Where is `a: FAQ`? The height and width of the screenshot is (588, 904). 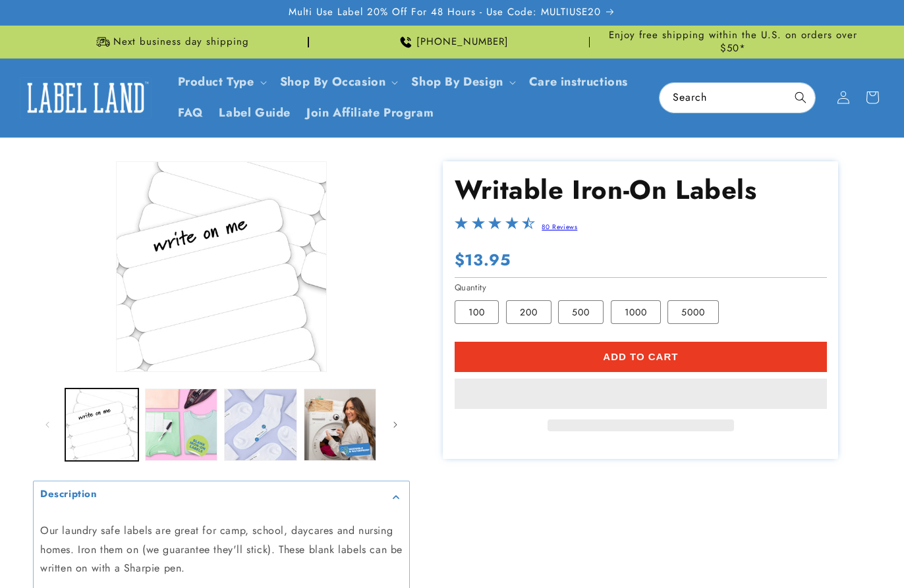 a: FAQ is located at coordinates (190, 113).